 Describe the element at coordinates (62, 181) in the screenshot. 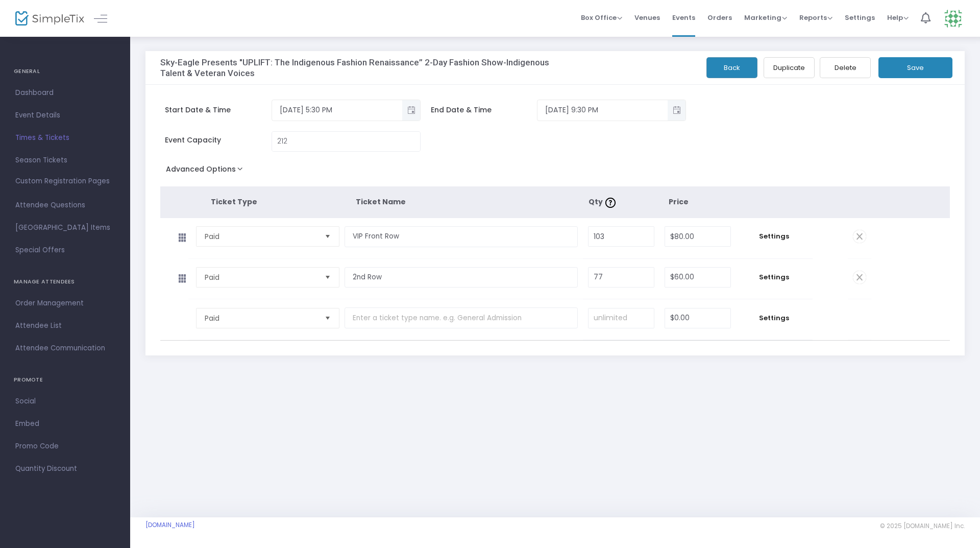

I see `span: Custom Registration Pages` at that location.